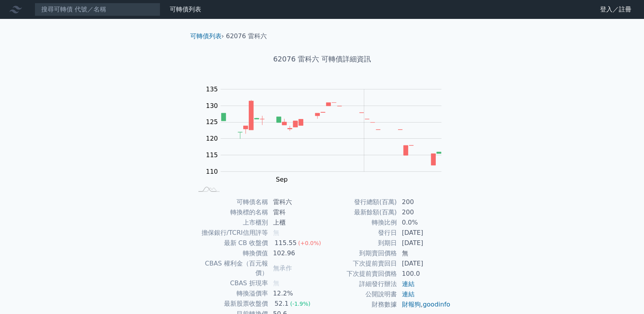 This screenshot has width=644, height=314. I want to click on td: 到期日, so click(360, 242).